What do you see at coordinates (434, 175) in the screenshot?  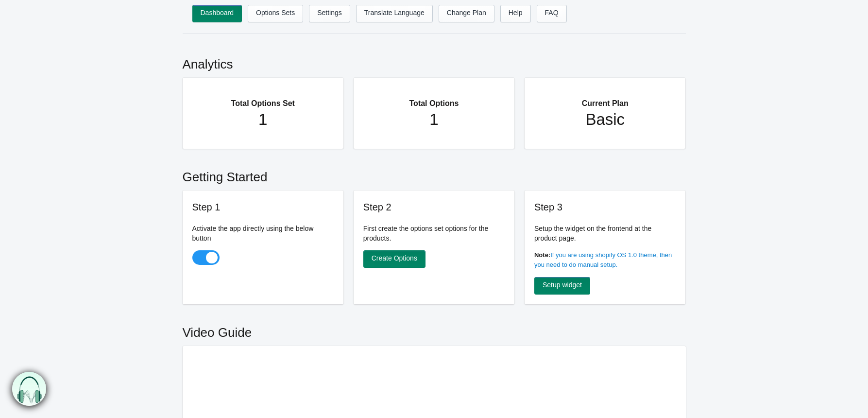 I see `h2: Getting Started` at bounding box center [434, 175].